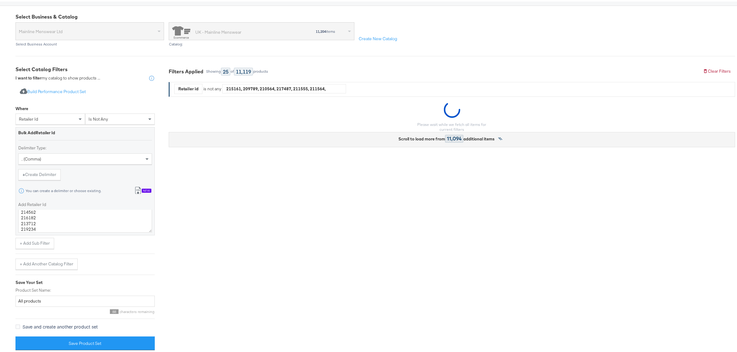 This screenshot has width=737, height=352. Describe the element at coordinates (378, 37) in the screenshot. I see `button: Create New Catalog` at that location.